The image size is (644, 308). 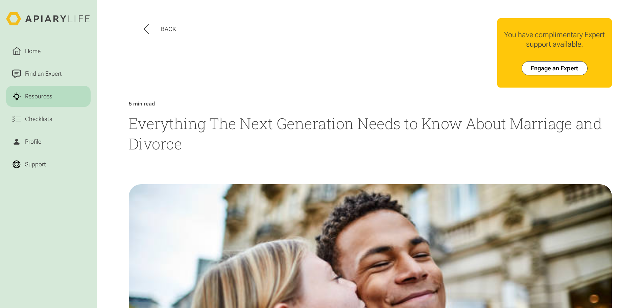 I want to click on a: Profile, so click(x=48, y=142).